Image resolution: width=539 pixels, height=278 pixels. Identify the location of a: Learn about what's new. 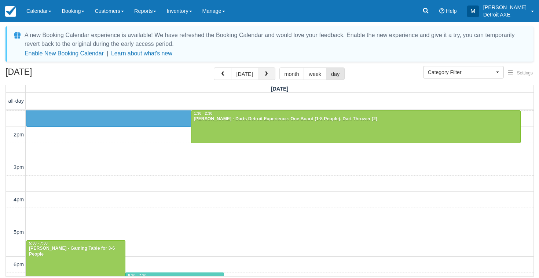
(141, 53).